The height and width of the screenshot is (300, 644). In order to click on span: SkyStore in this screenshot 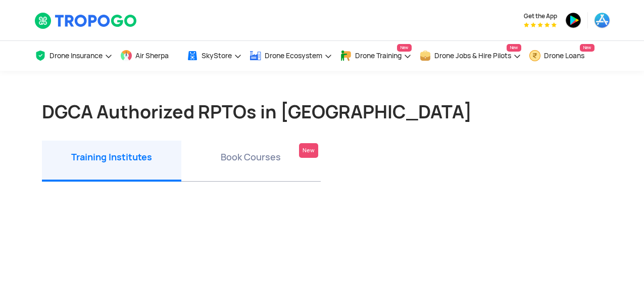, I will do `click(217, 55)`.